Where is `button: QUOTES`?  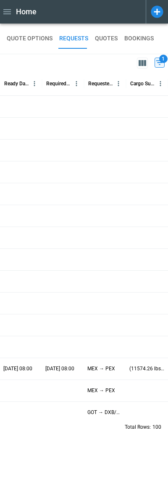
button: QUOTES is located at coordinates (106, 39).